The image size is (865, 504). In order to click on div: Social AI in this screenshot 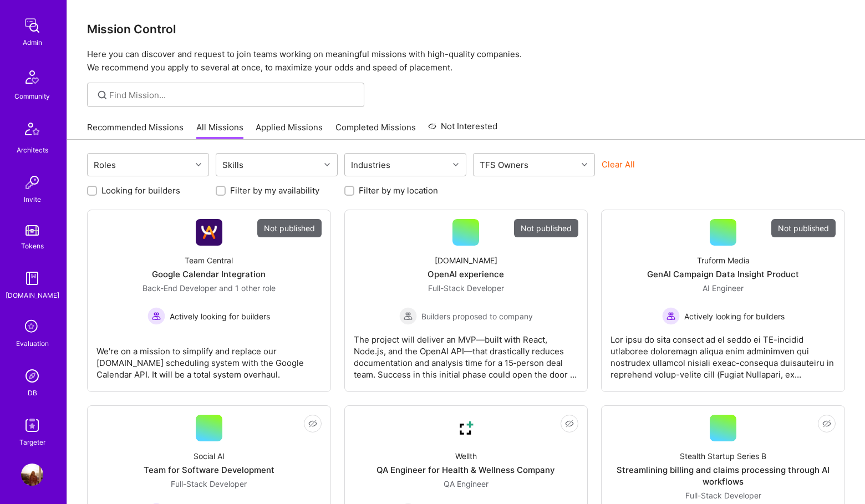, I will do `click(209, 455)`.